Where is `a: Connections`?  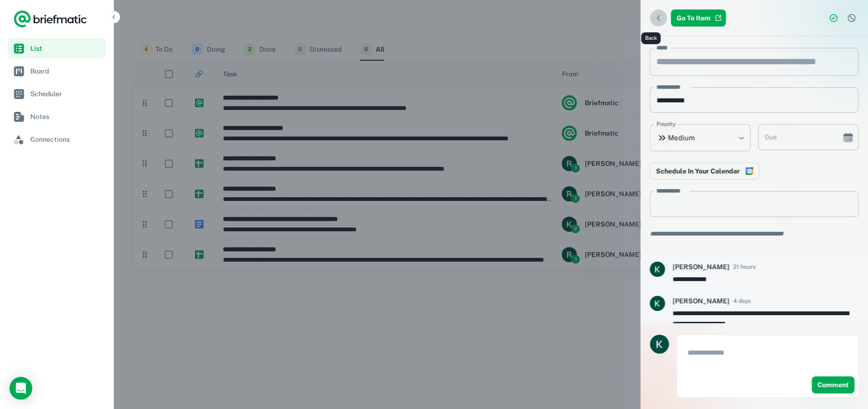 a: Connections is located at coordinates (56, 140).